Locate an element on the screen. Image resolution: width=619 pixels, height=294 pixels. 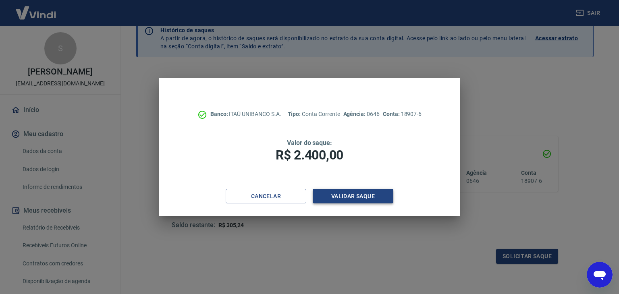
span: Valor do saque: is located at coordinates (309, 143).